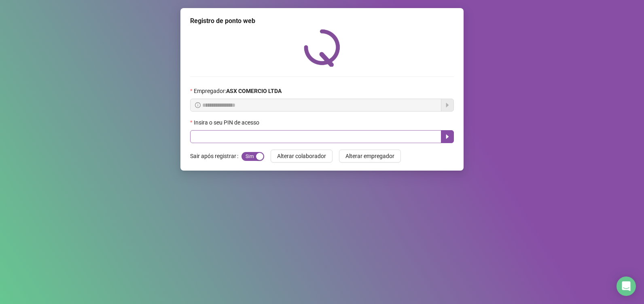 This screenshot has height=304, width=644. I want to click on span: Empregador :, so click(238, 91).